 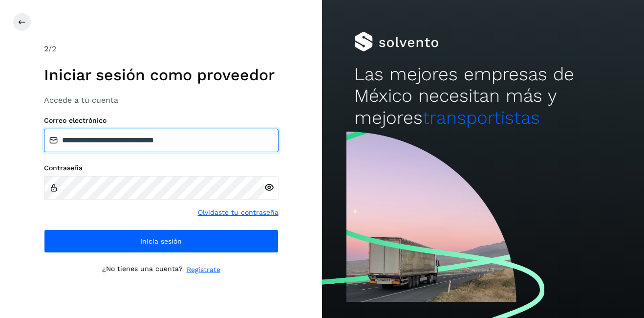 I want to click on a: Olvidaste tu contraseña, so click(x=238, y=212).